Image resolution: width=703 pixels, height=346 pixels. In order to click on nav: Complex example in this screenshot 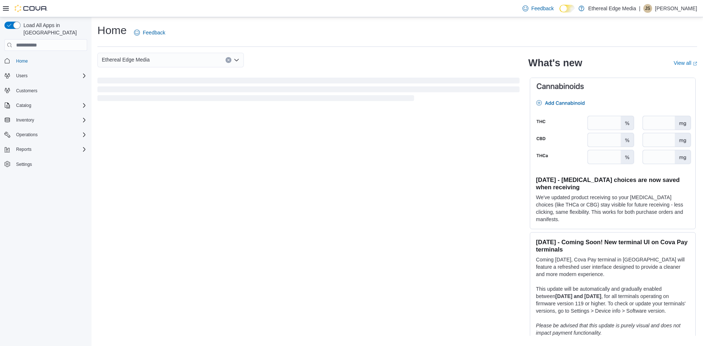, I will do `click(46, 121)`.